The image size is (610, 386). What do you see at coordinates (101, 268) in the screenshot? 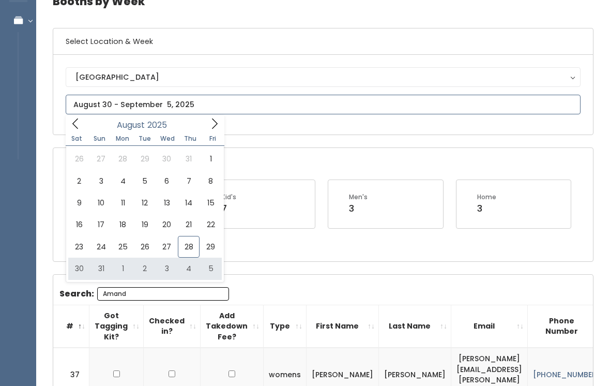
I see `span: August 31, 2025` at bounding box center [101, 268].